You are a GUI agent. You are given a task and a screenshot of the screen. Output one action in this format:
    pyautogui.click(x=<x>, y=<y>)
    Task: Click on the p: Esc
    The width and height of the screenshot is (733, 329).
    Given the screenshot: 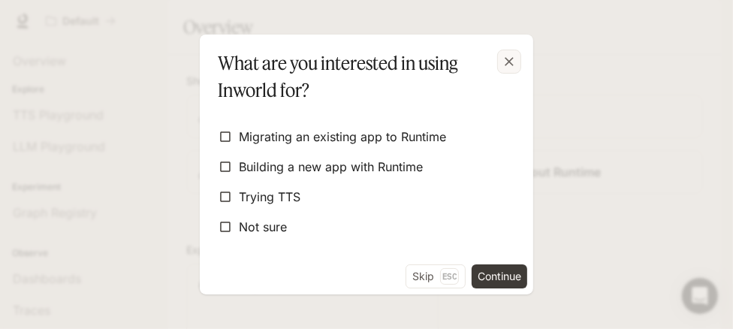 What is the action you would take?
    pyautogui.click(x=449, y=276)
    